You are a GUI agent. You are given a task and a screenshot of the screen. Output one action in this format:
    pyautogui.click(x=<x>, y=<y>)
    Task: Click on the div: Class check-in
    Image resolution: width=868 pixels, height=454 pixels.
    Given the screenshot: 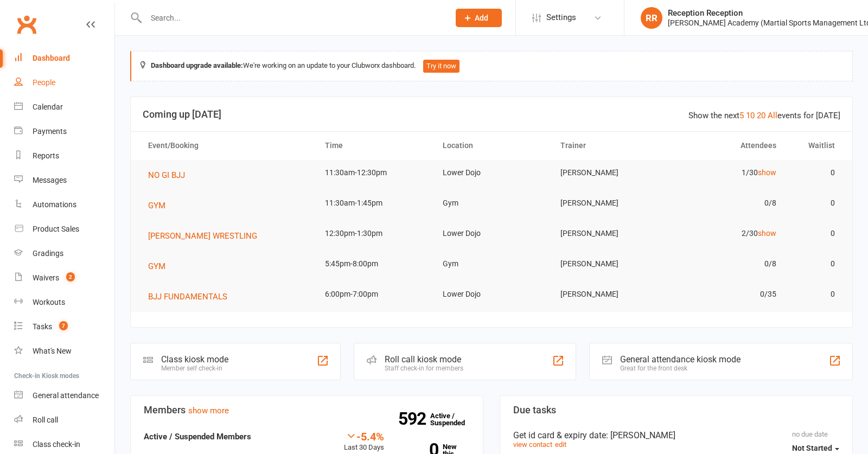 What is the action you would take?
    pyautogui.click(x=57, y=444)
    